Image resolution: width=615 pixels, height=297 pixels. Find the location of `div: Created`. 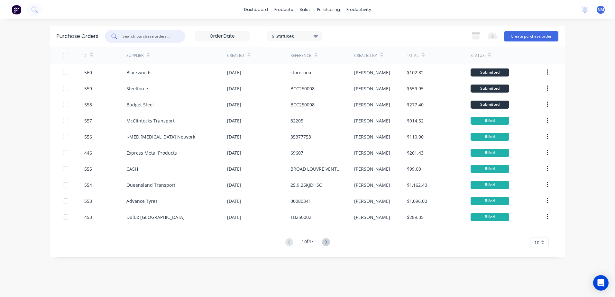

div: Created is located at coordinates (236, 56).